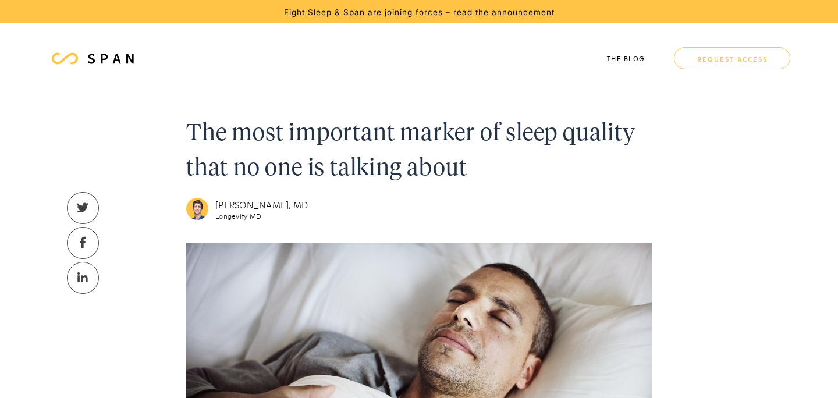  I want to click on h3: Longevity MD, so click(261, 216).